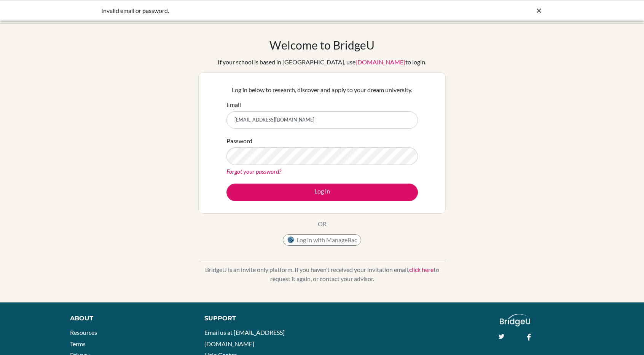  What do you see at coordinates (322, 240) in the screenshot?
I see `button: Log in with ManageBac` at bounding box center [322, 240].